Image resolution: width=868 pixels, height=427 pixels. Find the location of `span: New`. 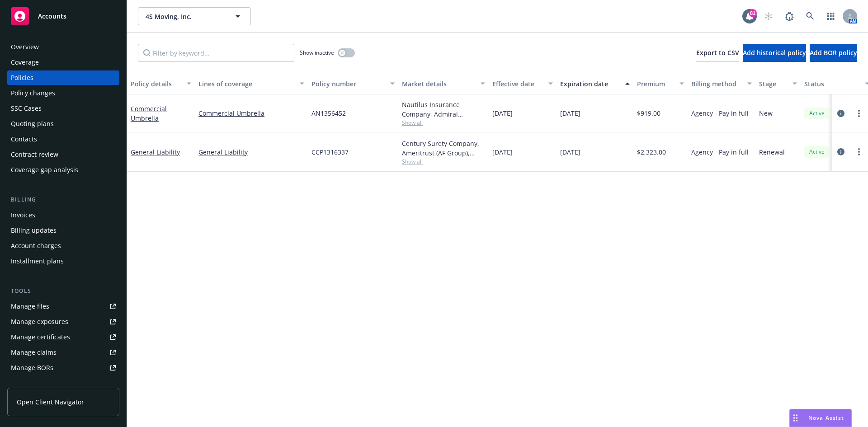

span: New is located at coordinates (766, 113).